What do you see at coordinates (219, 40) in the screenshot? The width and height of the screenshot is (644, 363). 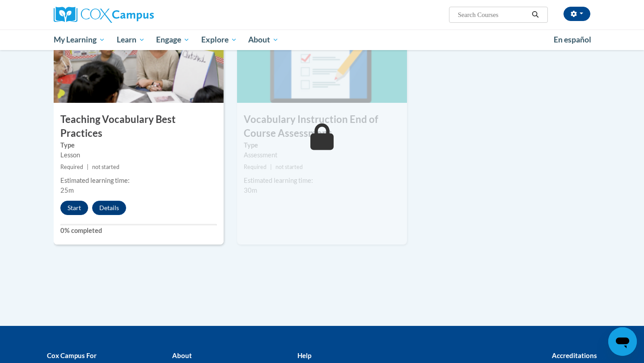 I see `a: Explore` at bounding box center [219, 40].